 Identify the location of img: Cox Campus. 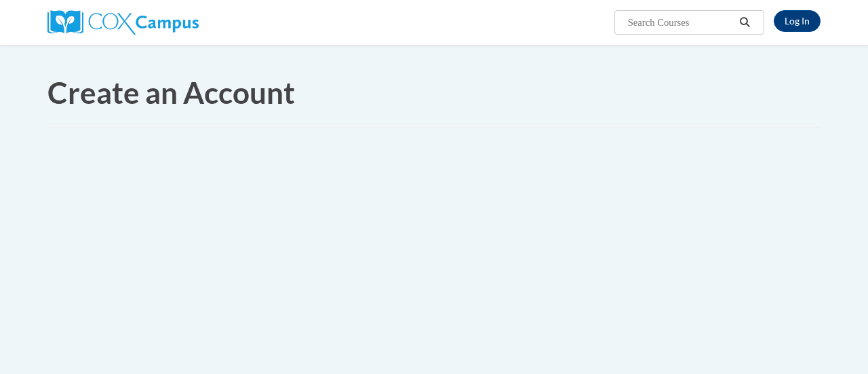
(123, 22).